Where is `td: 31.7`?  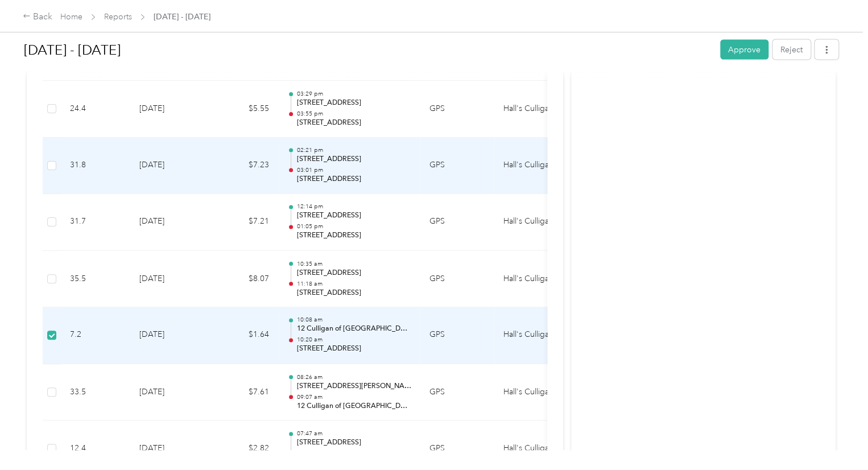 td: 31.7 is located at coordinates (95, 223).